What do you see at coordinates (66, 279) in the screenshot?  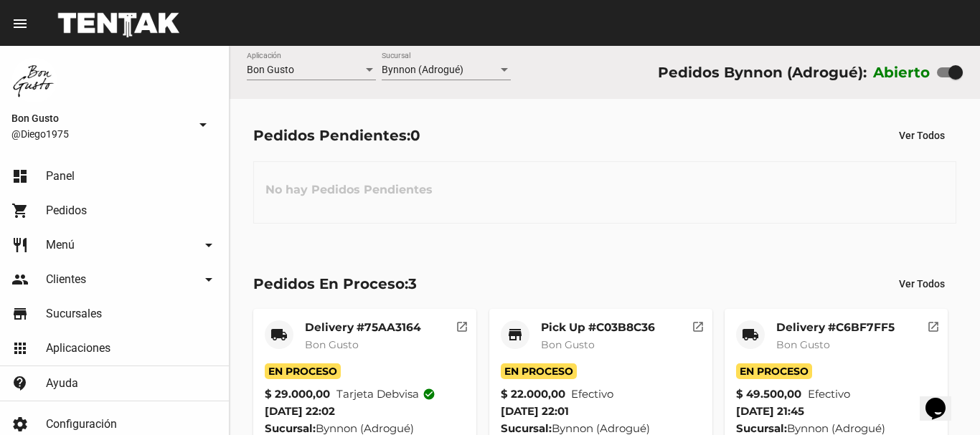 I see `span: Clientes` at bounding box center [66, 279].